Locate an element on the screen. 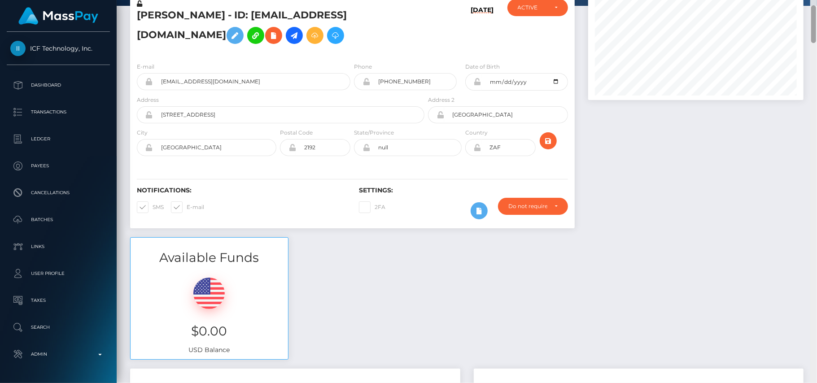  p: Dashboard is located at coordinates (58, 85).